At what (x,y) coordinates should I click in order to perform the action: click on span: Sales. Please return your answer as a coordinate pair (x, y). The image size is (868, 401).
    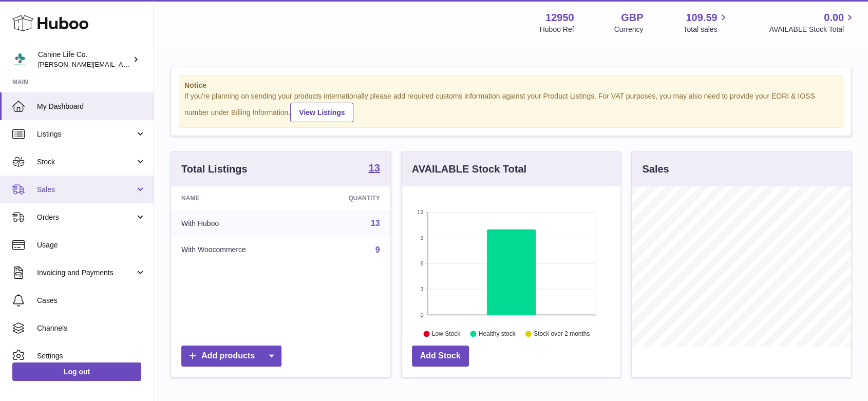
    Looking at the image, I should click on (86, 189).